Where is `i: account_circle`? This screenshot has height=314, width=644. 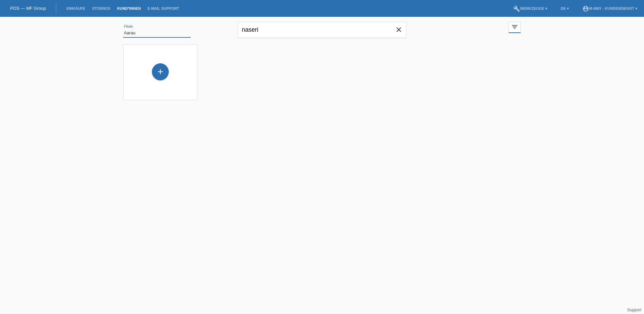 i: account_circle is located at coordinates (586, 9).